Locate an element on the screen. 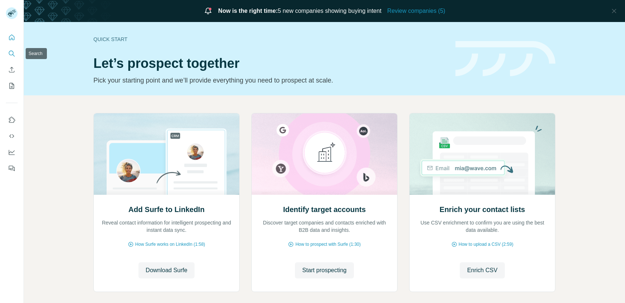 Image resolution: width=625 pixels, height=303 pixels. h1: Let’s prospect together is located at coordinates (270, 63).